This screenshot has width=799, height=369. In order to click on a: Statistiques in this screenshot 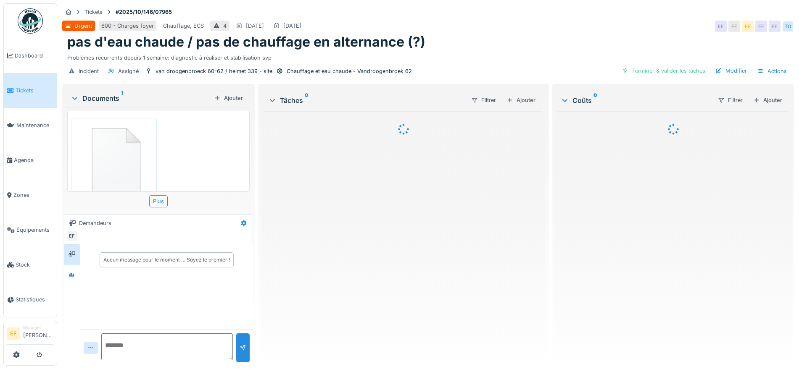, I will do `click(30, 300)`.